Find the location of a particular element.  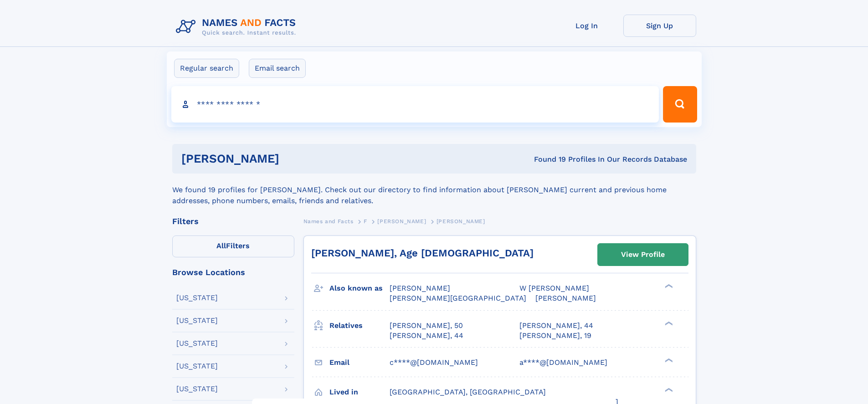

a: F is located at coordinates (365, 221).